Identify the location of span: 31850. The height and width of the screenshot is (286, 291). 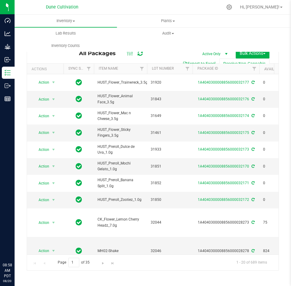
(170, 200).